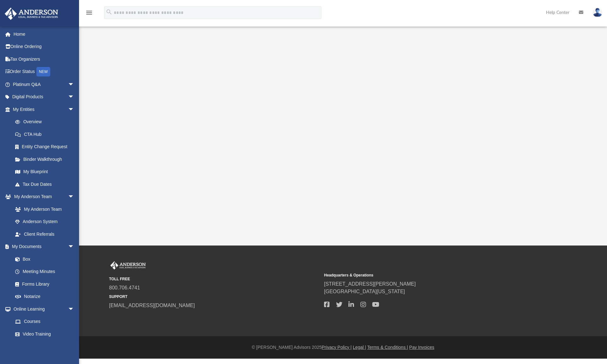  What do you see at coordinates (46, 160) in the screenshot?
I see `a: Binder Walkthrough` at bounding box center [46, 160].